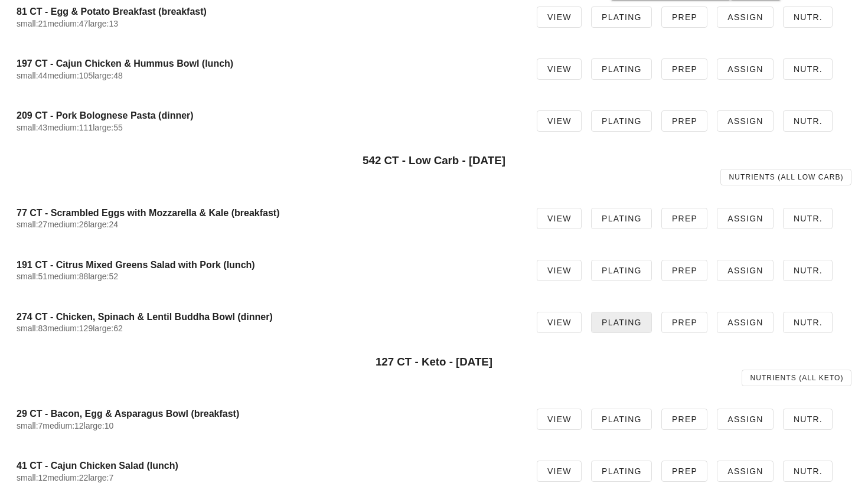 The width and height of the screenshot is (868, 496). I want to click on span: medium:26, so click(67, 224).